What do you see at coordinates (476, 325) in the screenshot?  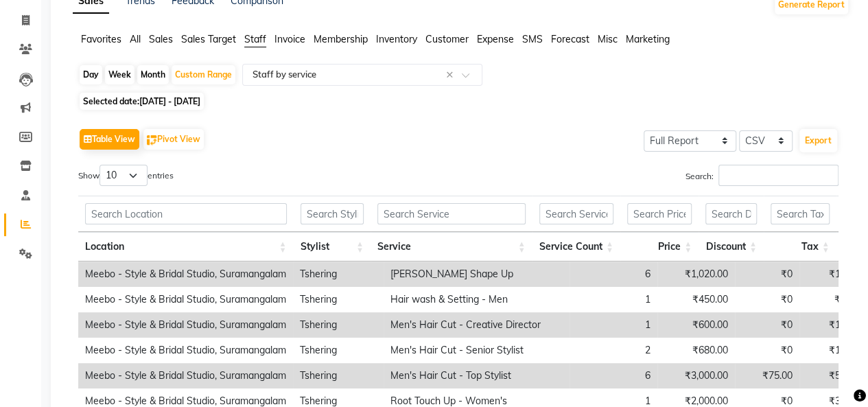 I see `td: Men's Hair Cut - Creative Director` at bounding box center [476, 325].